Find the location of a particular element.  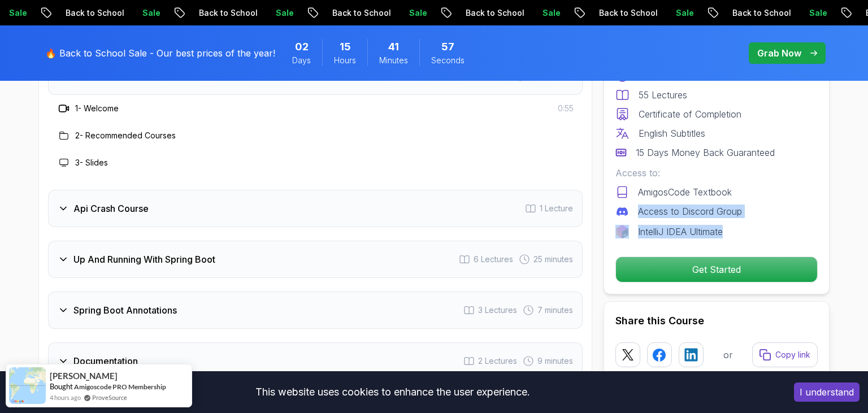

button: Spring Boot Annotations3 Lectures 7 minutes is located at coordinates (315, 310).